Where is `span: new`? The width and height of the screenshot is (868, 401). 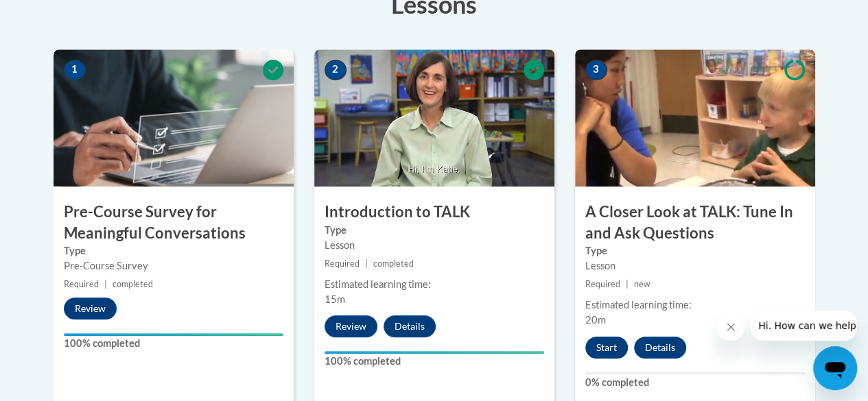 span: new is located at coordinates (642, 284).